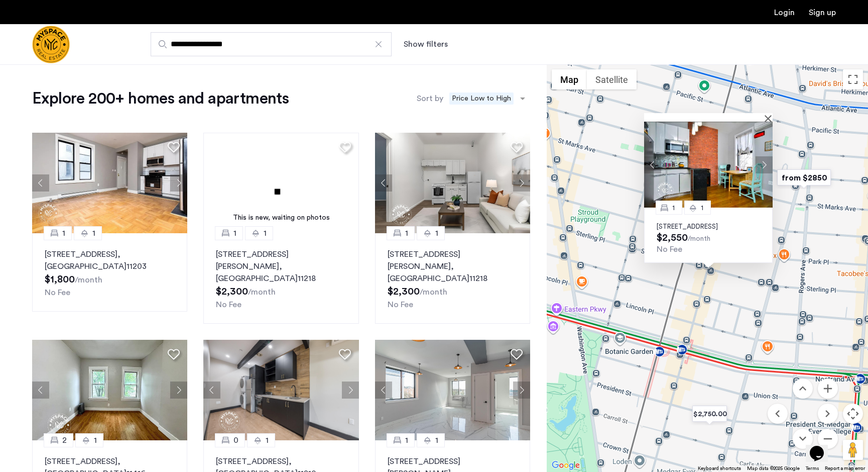 This screenshot has height=472, width=868. Describe the element at coordinates (828, 439) in the screenshot. I see `button: Zoom out` at that location.